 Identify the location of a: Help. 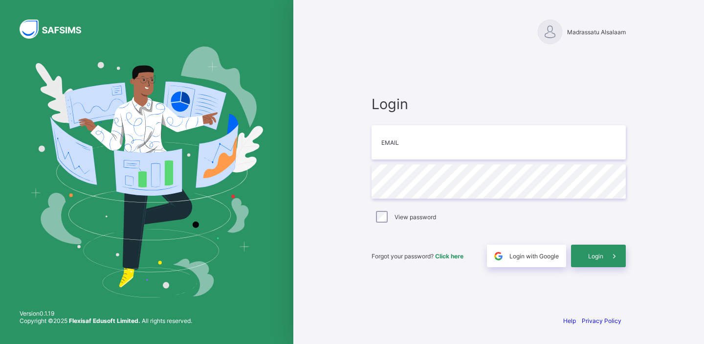
(570, 320).